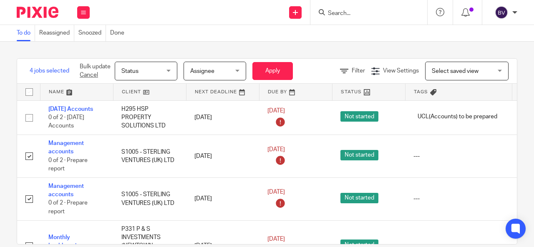 This screenshot has height=247, width=534. What do you see at coordinates (92, 33) in the screenshot?
I see `a: Snoozed` at bounding box center [92, 33].